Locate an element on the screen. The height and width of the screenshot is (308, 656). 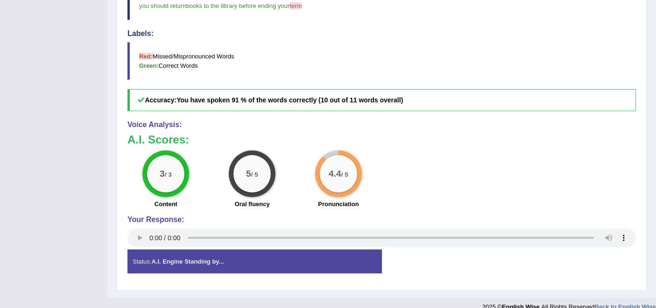
h4: Voice Analysis: is located at coordinates (382, 125).